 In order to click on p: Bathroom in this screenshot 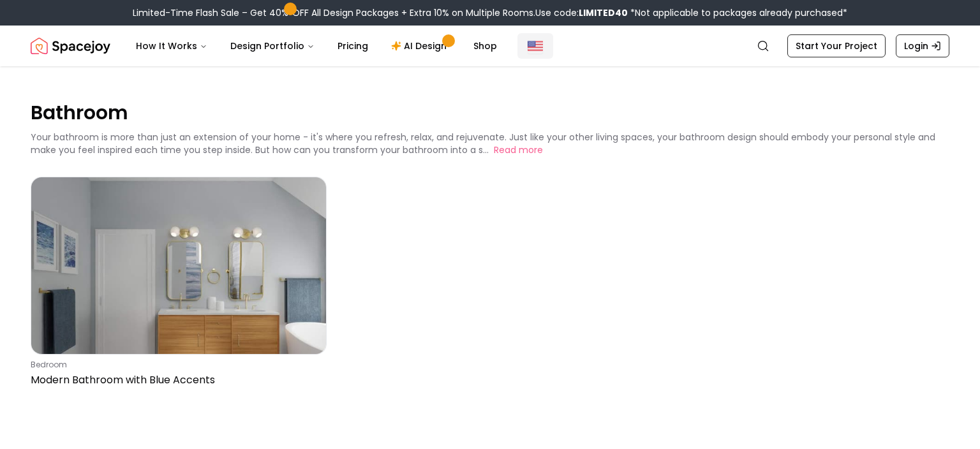, I will do `click(490, 112)`.